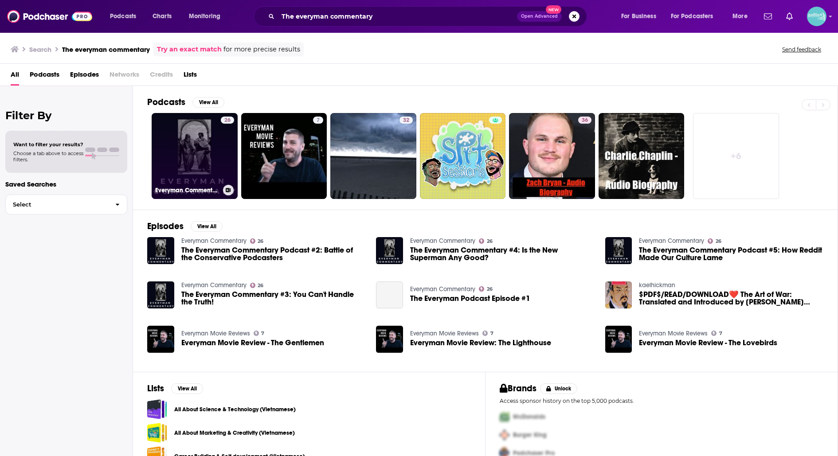 This screenshot has width=838, height=456. What do you see at coordinates (274, 254) in the screenshot?
I see `a: The Everyman Commentary Podcast #2: Battle of the Conservative Podcasters` at bounding box center [274, 254].